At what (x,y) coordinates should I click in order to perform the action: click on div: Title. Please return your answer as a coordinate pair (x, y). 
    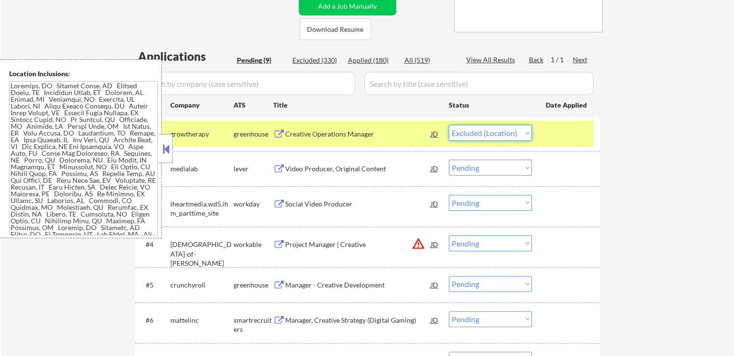
    Looking at the image, I should click on (356, 105).